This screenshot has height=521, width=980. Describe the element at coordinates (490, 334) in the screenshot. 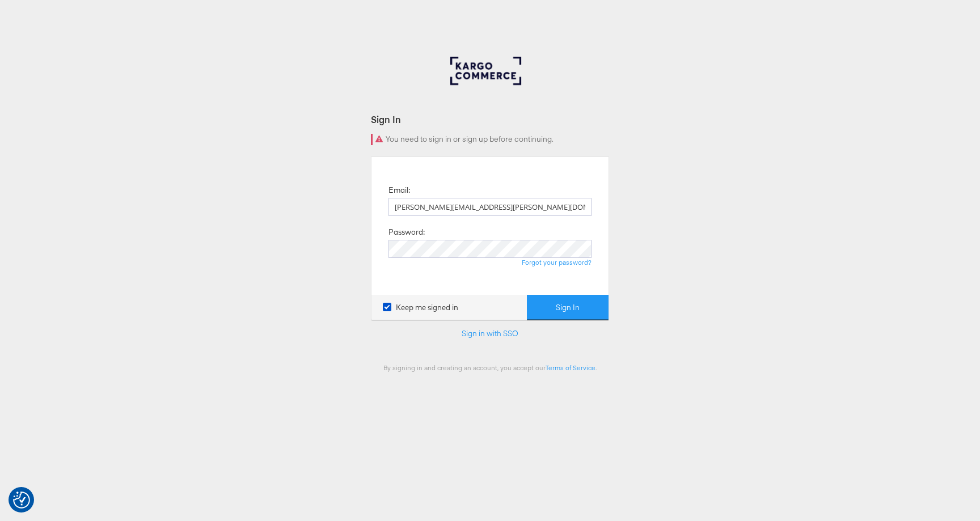

I see `a: Sign in with SSO` at that location.